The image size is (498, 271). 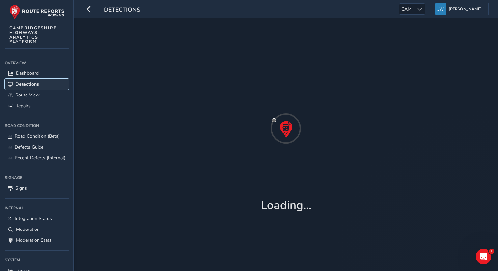 I want to click on a: Road Condition (Beta), so click(x=37, y=136).